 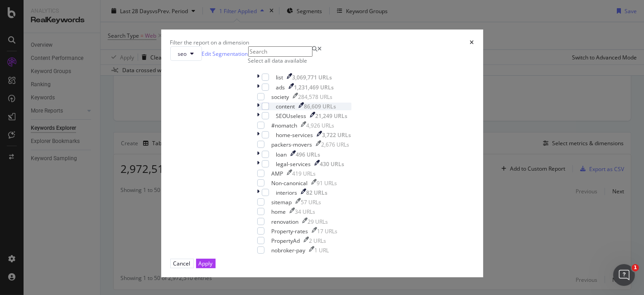 I want to click on div: 3,722 URLs, so click(x=337, y=135).